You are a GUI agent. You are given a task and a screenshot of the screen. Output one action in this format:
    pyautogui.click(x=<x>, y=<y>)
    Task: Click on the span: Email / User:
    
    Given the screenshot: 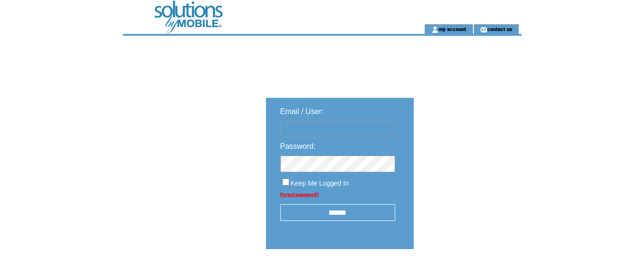 What is the action you would take?
    pyautogui.click(x=302, y=111)
    